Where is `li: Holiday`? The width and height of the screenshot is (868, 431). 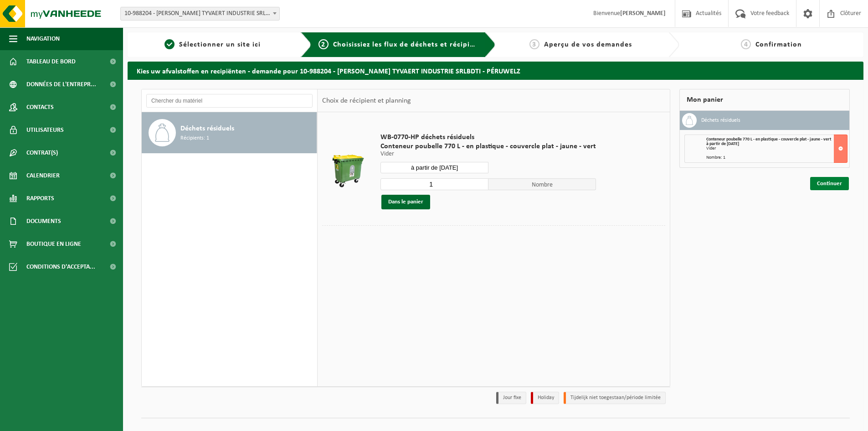 li: Holiday is located at coordinates (545, 398).